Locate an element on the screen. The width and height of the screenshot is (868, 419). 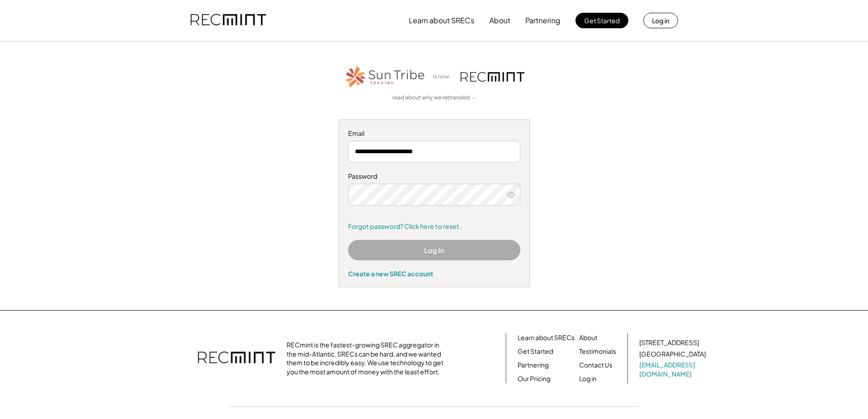
button: Log in is located at coordinates (661, 20).